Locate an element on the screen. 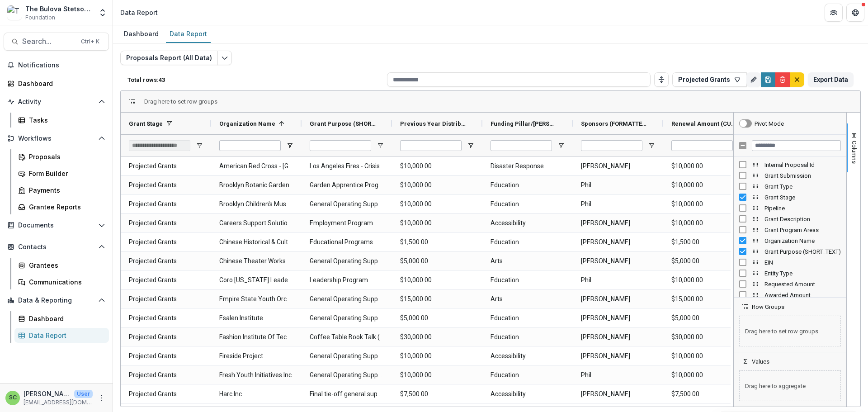  button: Open Data & Reporting is located at coordinates (56, 301).